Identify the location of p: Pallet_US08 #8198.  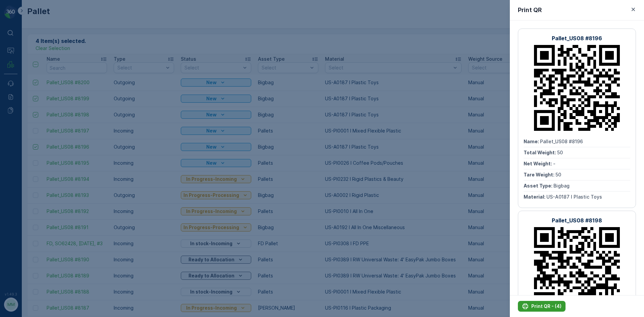
(577, 220).